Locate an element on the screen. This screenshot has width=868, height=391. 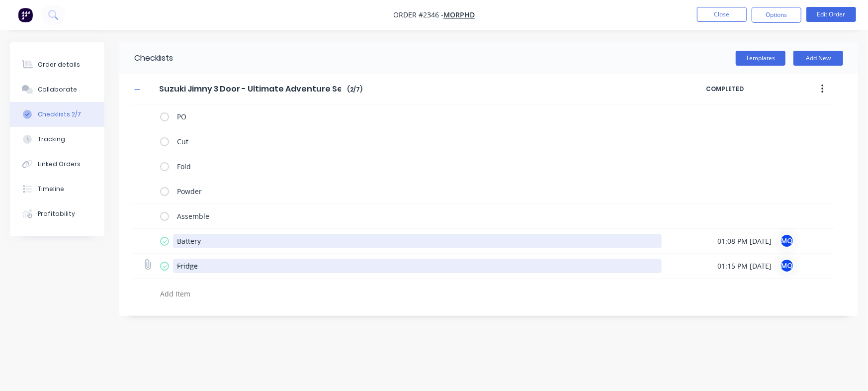
button: Profitability is located at coordinates (57, 214).